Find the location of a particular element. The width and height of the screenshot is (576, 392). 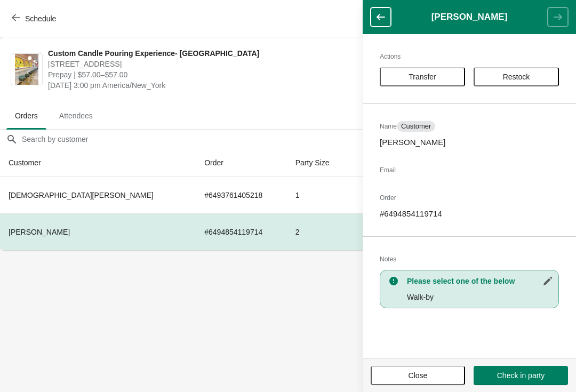

th: Order is located at coordinates (241, 162).